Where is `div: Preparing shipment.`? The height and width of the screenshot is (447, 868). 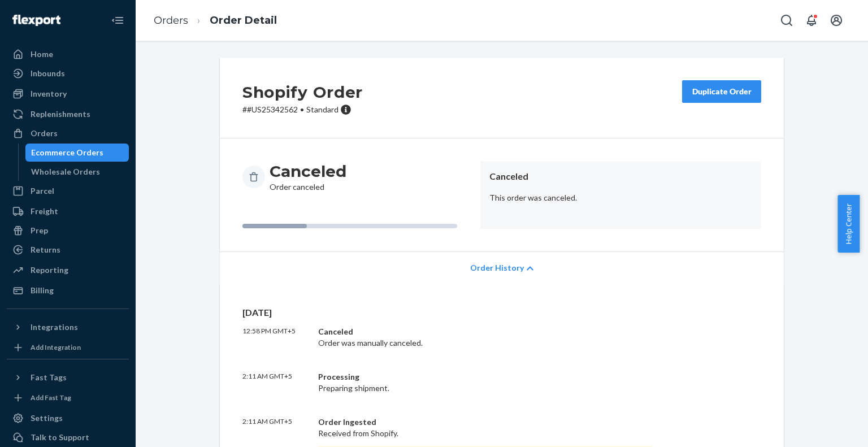
div: Preparing shipment. is located at coordinates (485, 383).